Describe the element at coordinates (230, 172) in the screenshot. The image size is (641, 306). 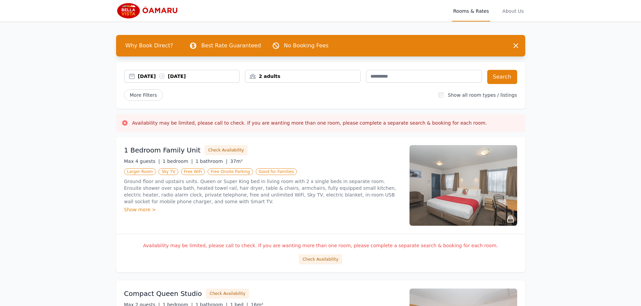
I see `span: Free Onsite Parking` at that location.